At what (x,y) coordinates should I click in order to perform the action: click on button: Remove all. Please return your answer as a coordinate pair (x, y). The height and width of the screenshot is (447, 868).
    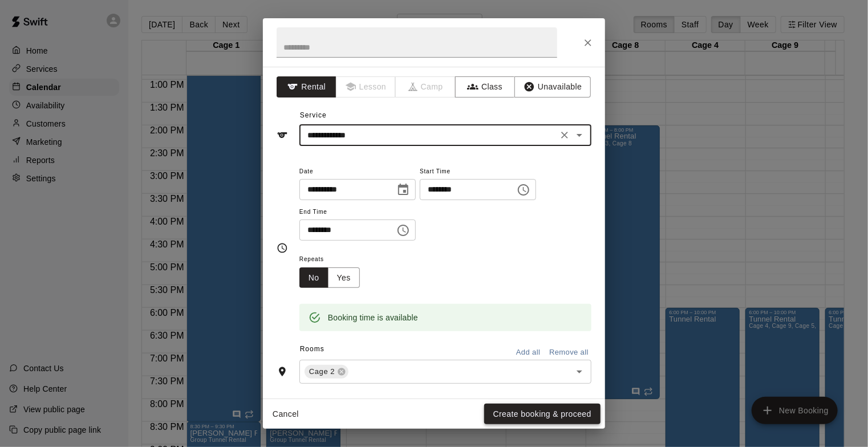
    Looking at the image, I should click on (568, 352).